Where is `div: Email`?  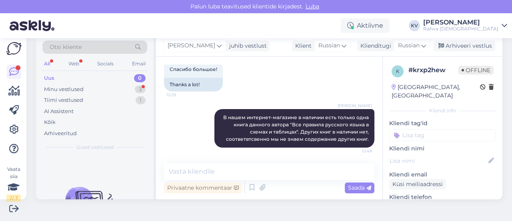 div: Email is located at coordinates (139, 64).